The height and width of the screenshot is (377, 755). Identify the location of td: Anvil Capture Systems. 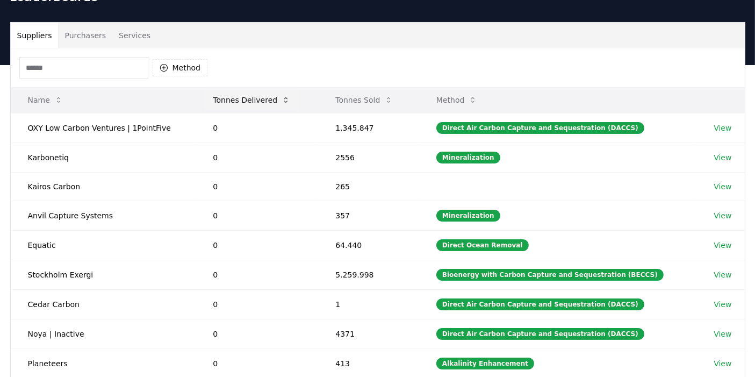
(103, 215).